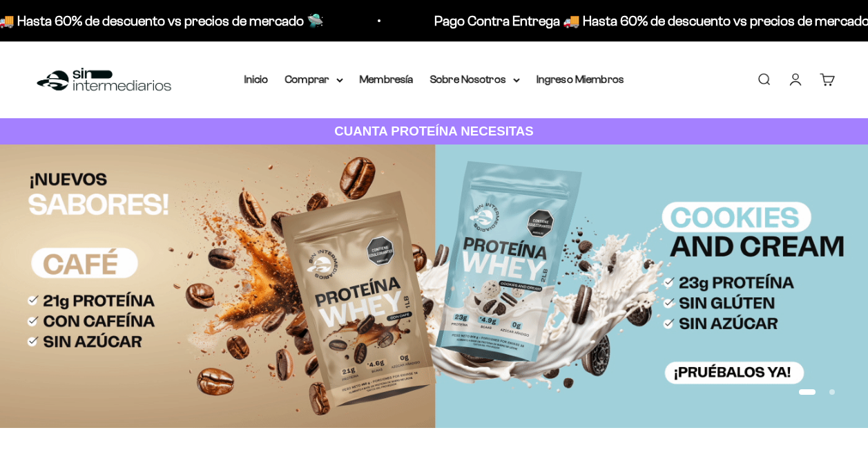  What do you see at coordinates (580, 79) in the screenshot?
I see `a: Ingreso Miembros` at bounding box center [580, 79].